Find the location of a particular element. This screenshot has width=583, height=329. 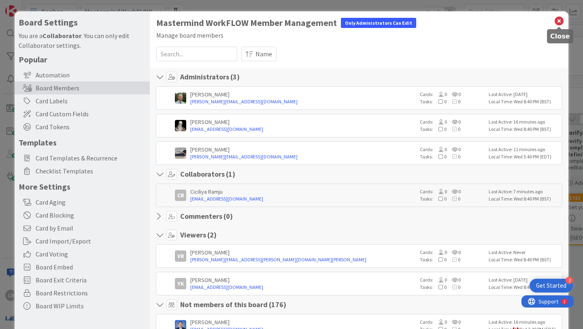

span: Checklist Templates is located at coordinates (91, 171).